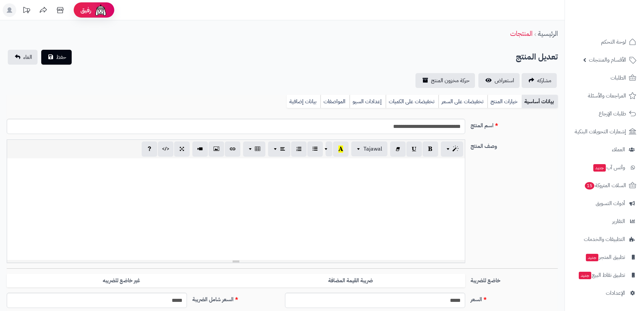 The image size is (644, 311). Describe the element at coordinates (514, 279) in the screenshot. I see `label: خاضع للضريبة` at that location.